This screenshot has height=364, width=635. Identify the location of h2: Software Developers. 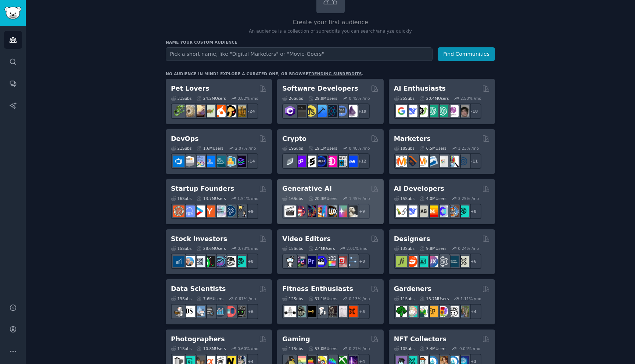
(320, 88).